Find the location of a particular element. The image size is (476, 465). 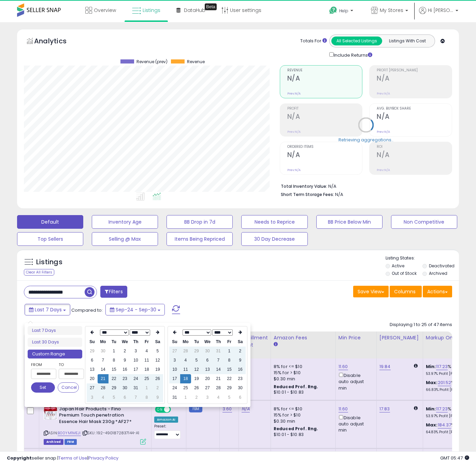

h5: Analytics is located at coordinates (57, 42).